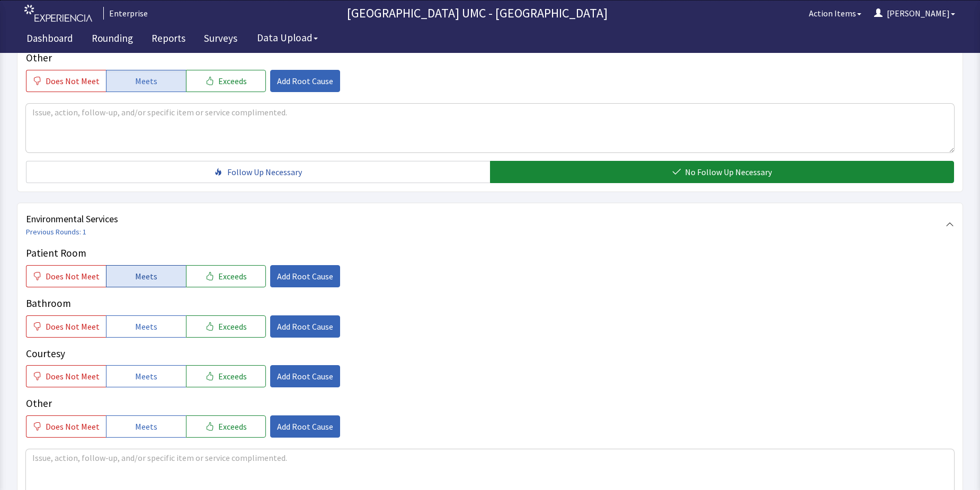 The width and height of the screenshot is (980, 490). Describe the element at coordinates (722, 172) in the screenshot. I see `button: No Follow Up Necessary` at that location.